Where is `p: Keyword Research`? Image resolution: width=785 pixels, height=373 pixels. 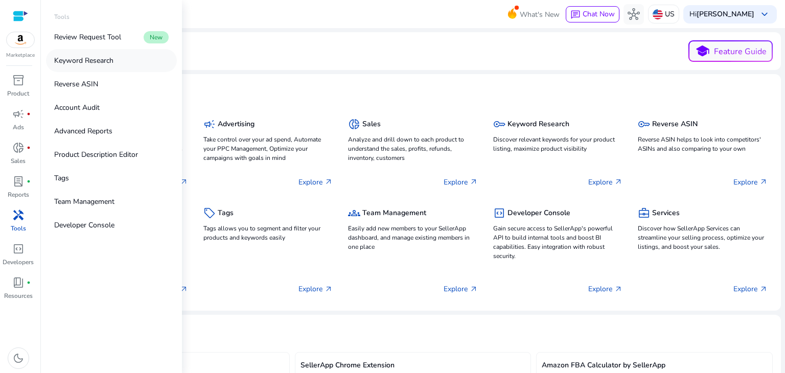 p: Keyword Research is located at coordinates (84, 60).